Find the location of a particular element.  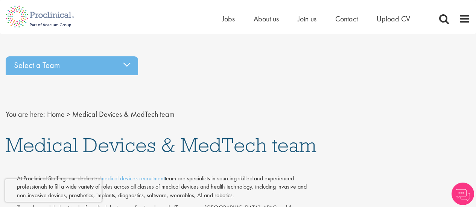

span: Jobs is located at coordinates (228, 19).